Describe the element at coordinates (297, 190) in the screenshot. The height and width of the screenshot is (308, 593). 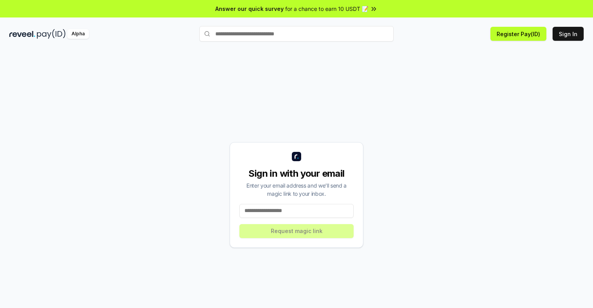
I see `div: Enter your email address and we’ll send a magic link to your inbox.` at that location.